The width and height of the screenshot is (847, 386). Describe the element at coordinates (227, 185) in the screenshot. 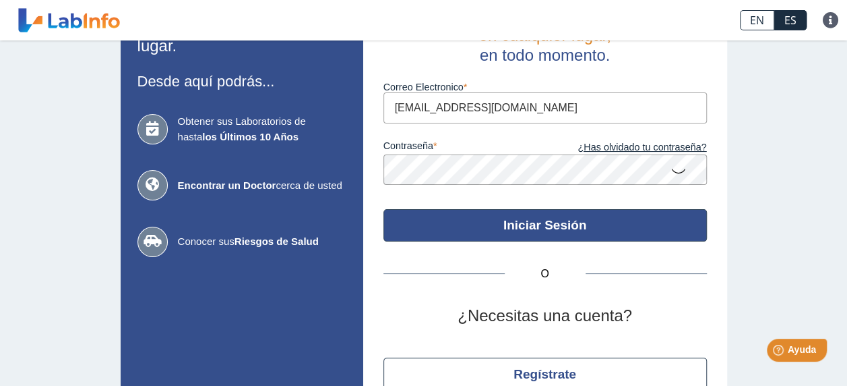

I see `b: Encontrar un Doctor` at that location.